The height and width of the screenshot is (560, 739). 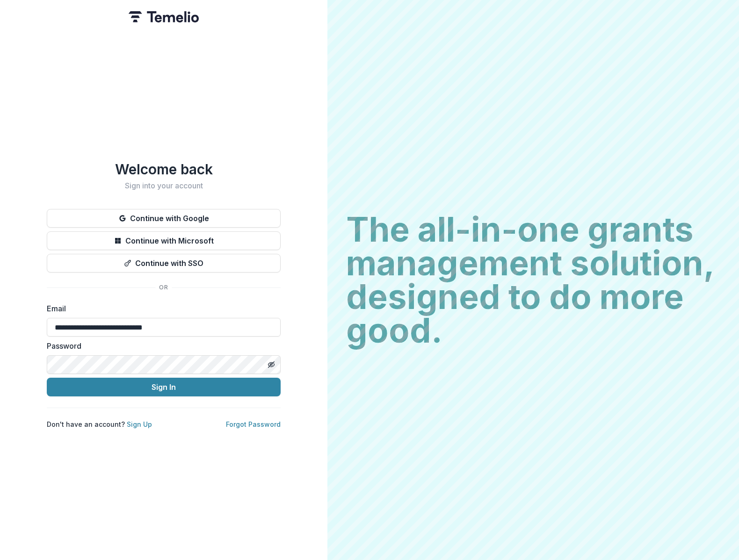 I want to click on p: Don't have an account?, so click(x=99, y=424).